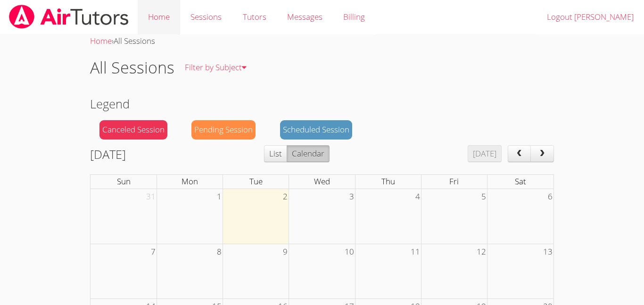  I want to click on a: Home, so click(101, 40).